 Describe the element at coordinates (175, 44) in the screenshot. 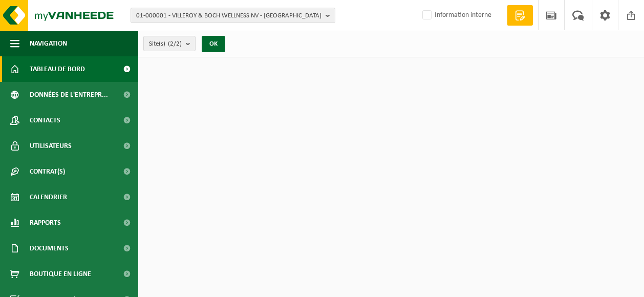

I see `count: (2/2)` at that location.